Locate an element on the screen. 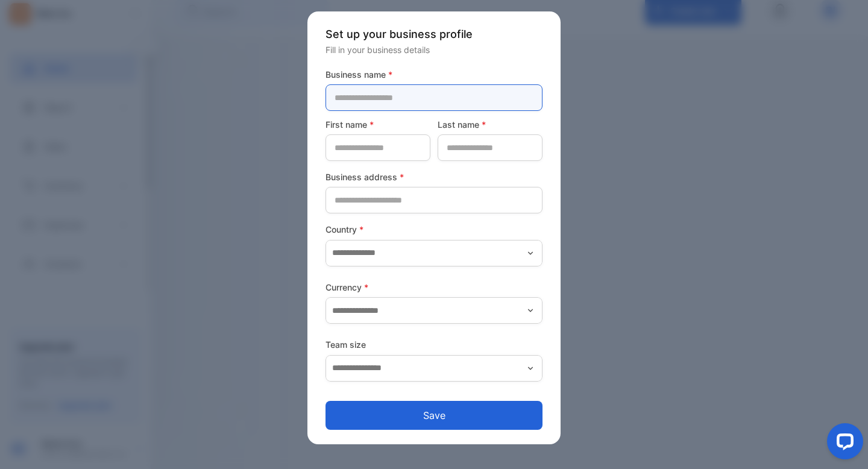 This screenshot has width=868, height=469. button: Save is located at coordinates (434, 415).